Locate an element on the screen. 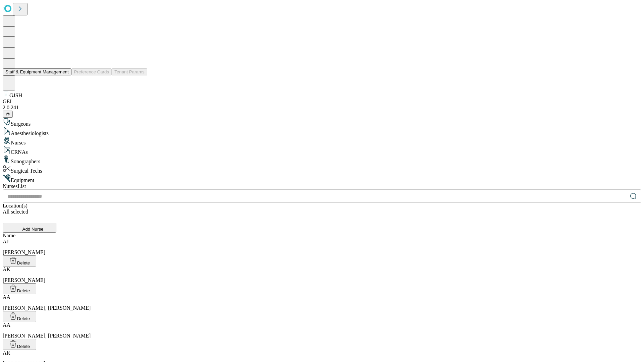 The height and width of the screenshot is (362, 644). button: Tenant Params is located at coordinates (129, 72).